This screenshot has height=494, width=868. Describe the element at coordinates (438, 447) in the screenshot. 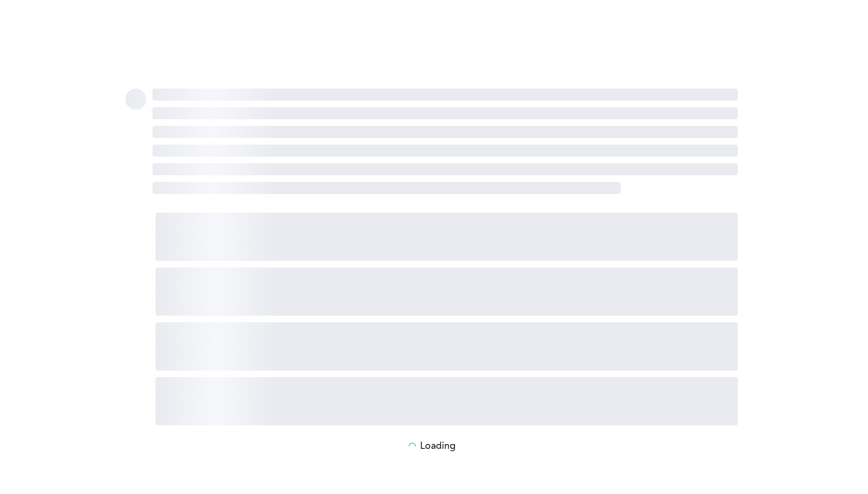

I see `p: Loading` at that location.